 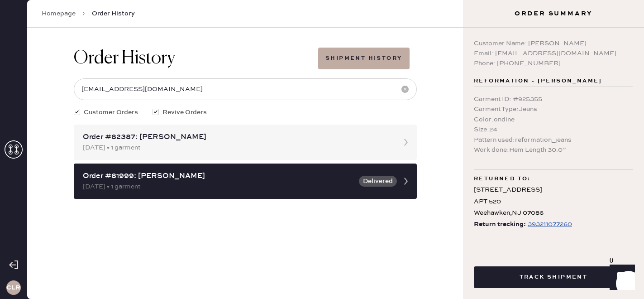 What do you see at coordinates (554, 130) in the screenshot?
I see `div: Size : 24` at bounding box center [554, 130].